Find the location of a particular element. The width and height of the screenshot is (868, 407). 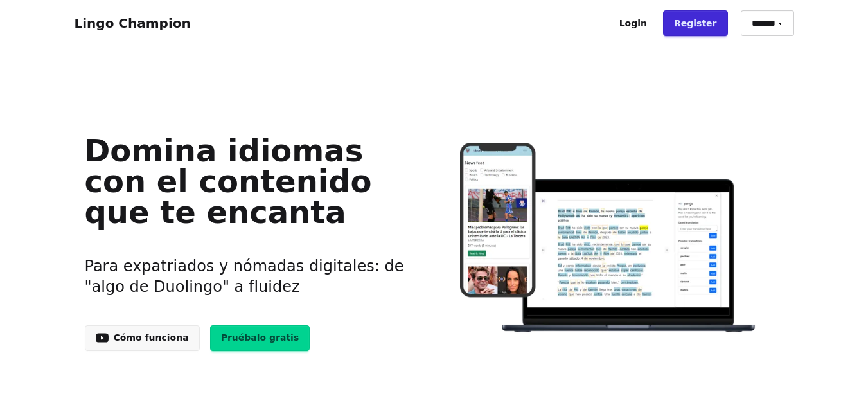

a: Register is located at coordinates (695, 23).